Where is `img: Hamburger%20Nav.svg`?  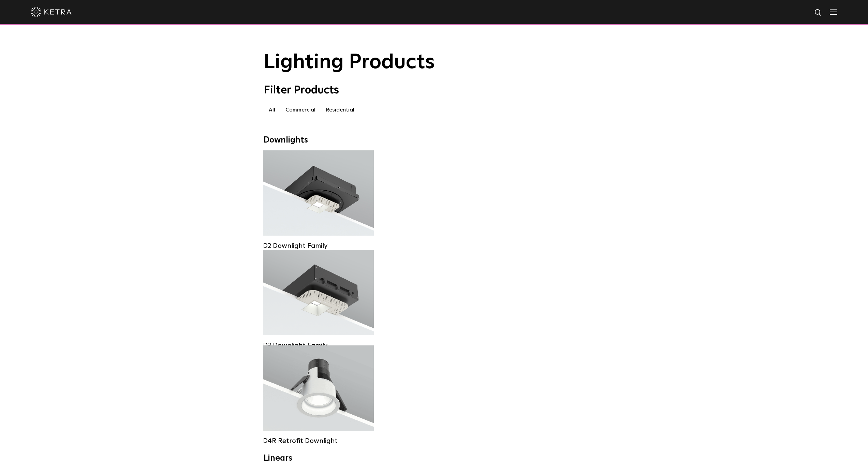
img: Hamburger%20Nav.svg is located at coordinates (833, 12).